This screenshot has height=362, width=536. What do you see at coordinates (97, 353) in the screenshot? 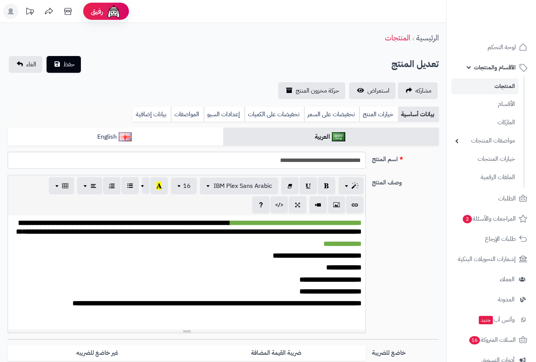
I see `label: غير خاضع للضريبه` at bounding box center [97, 353].